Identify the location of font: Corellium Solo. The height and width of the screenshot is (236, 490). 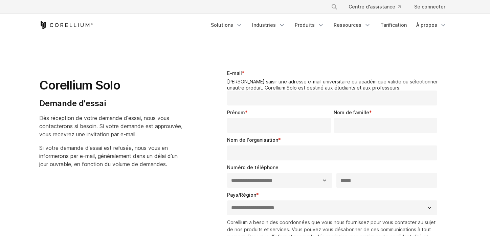
(80, 85).